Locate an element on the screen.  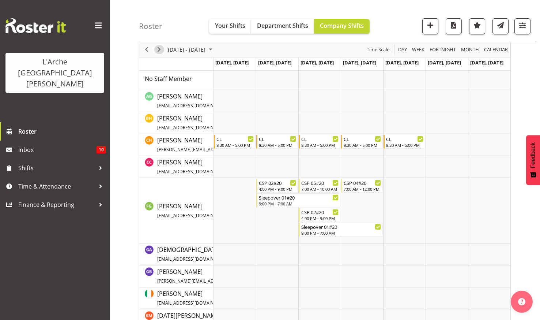
button: Filter Shifts is located at coordinates (523, 26).